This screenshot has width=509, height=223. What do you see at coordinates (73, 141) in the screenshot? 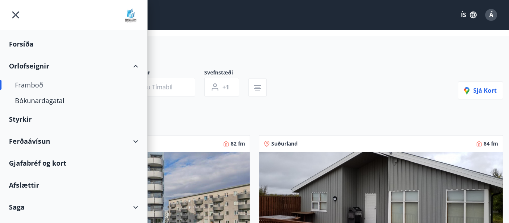
I see `div: Ferðaávísun` at bounding box center [73, 141].